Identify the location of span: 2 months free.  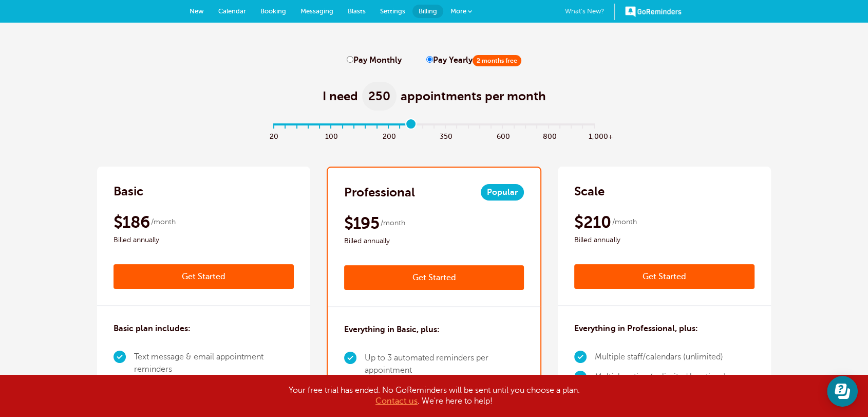
(496, 61).